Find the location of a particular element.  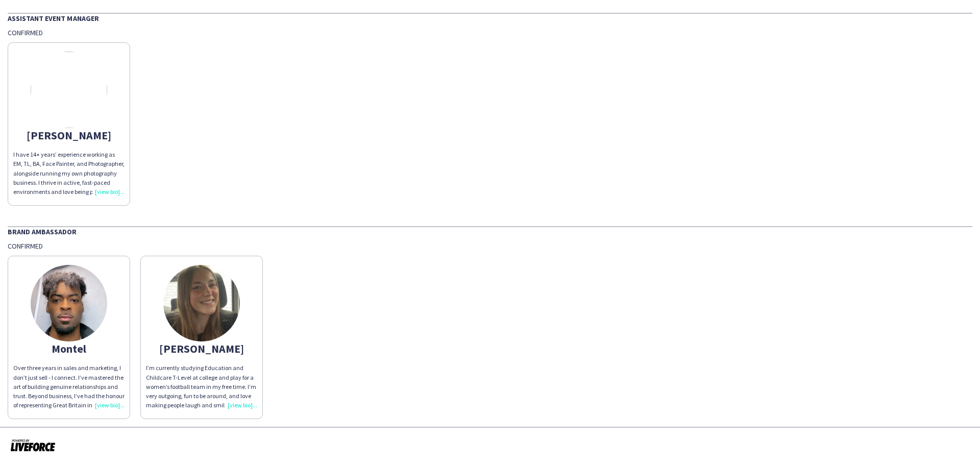

img: thumb-c3a4c3c2-8c88-4c74-b0cd-f1df0ed7ee0d.png is located at coordinates (69, 90).